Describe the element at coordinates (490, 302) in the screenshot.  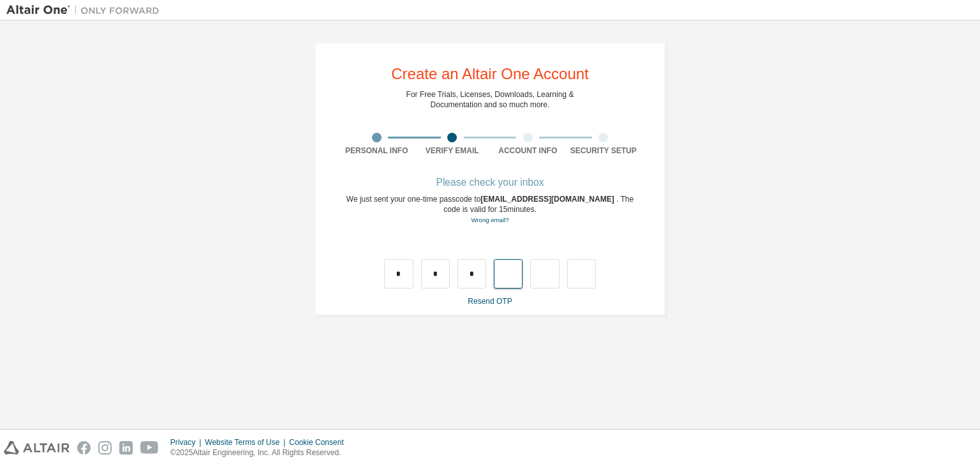
I see `a: Resend OTP` at that location.